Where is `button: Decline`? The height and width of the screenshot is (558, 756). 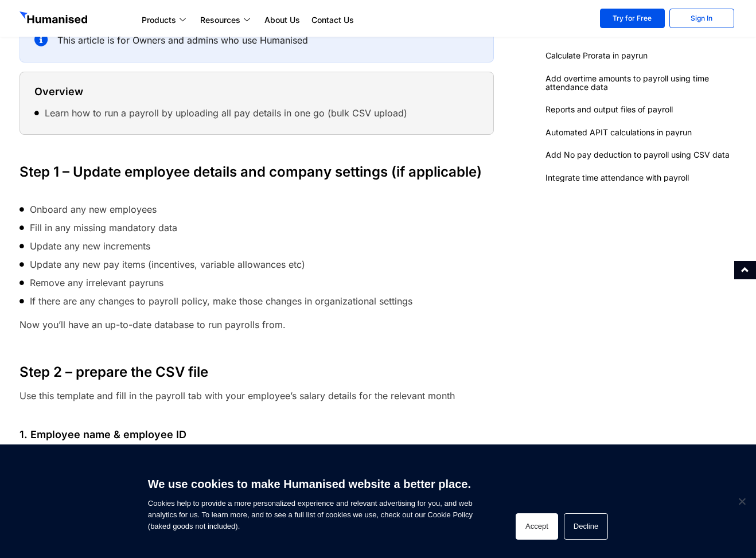 button: Decline is located at coordinates (586, 527).